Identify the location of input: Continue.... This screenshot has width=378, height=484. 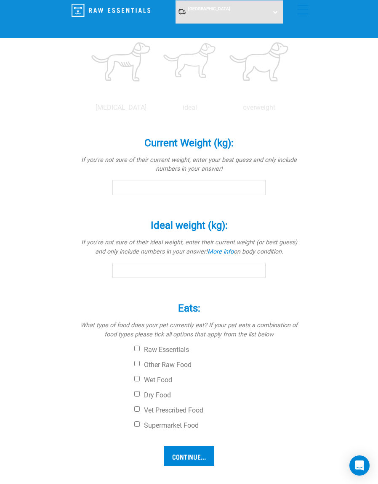
(189, 456).